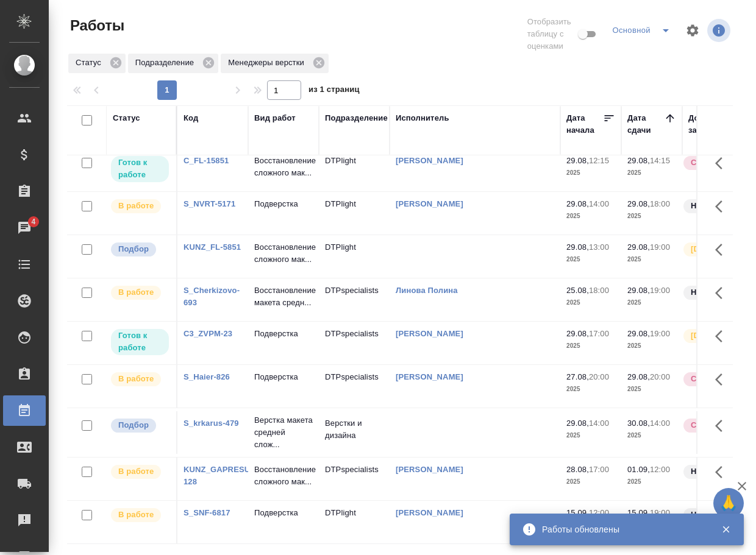 This screenshot has height=555, width=756. I want to click on a: 4, so click(25, 228).